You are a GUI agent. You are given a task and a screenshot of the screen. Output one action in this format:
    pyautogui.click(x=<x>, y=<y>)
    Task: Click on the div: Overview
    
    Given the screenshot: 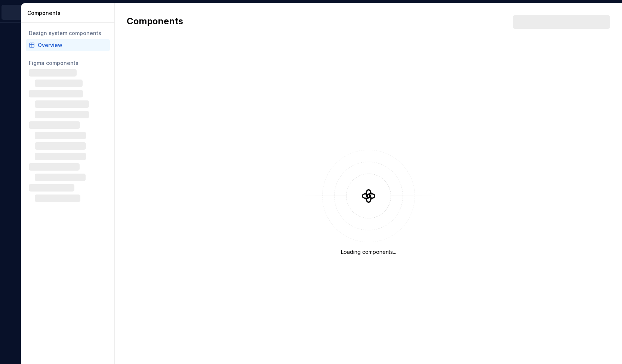 What is the action you would take?
    pyautogui.click(x=72, y=45)
    